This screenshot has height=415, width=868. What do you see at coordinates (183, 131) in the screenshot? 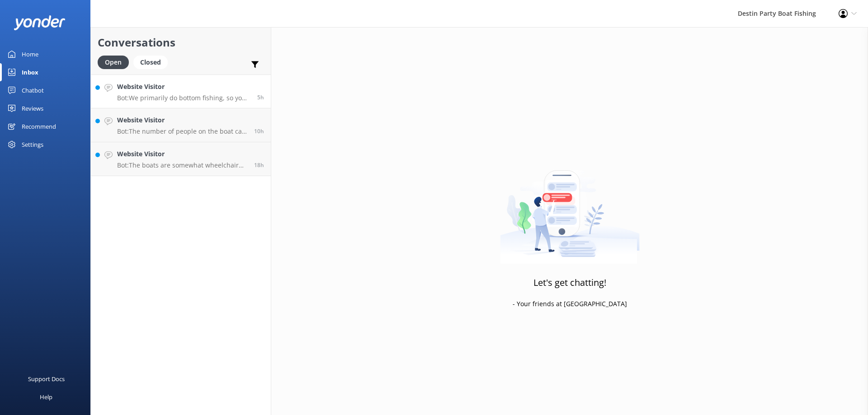
I see `p: Bot: The number of people on the boat can range from as low as 20 to as high as 56, depending on ...` at bounding box center [183, 131].